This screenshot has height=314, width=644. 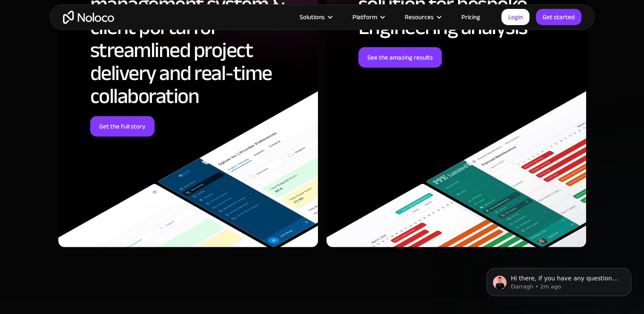 I want to click on div: message notification from Darragh, 2m ago. Hi there, if you have any questions about our pricing,..., so click(x=85, y=32).